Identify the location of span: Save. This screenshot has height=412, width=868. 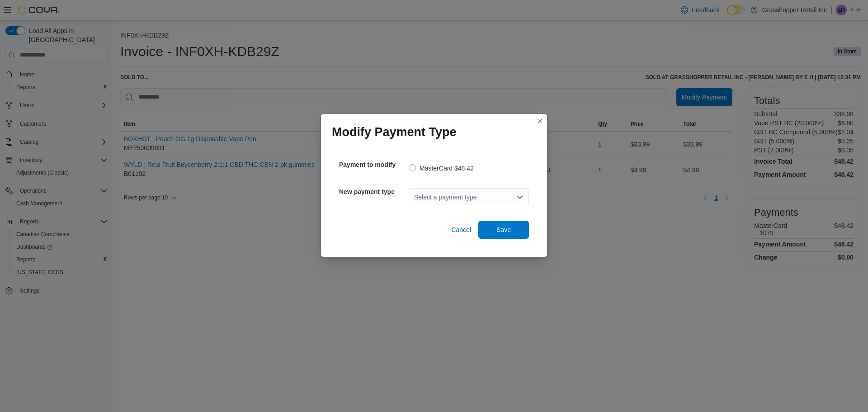
(503, 229).